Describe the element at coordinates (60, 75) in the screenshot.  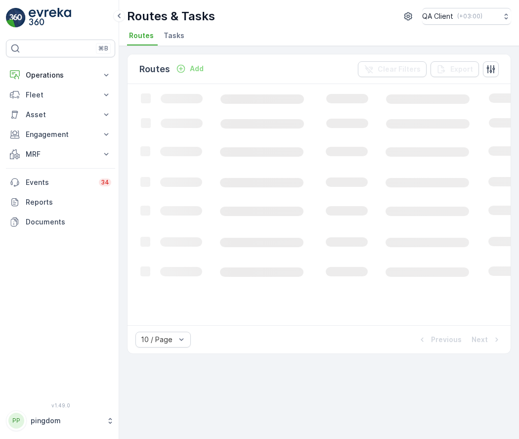
I see `p: Operations` at that location.